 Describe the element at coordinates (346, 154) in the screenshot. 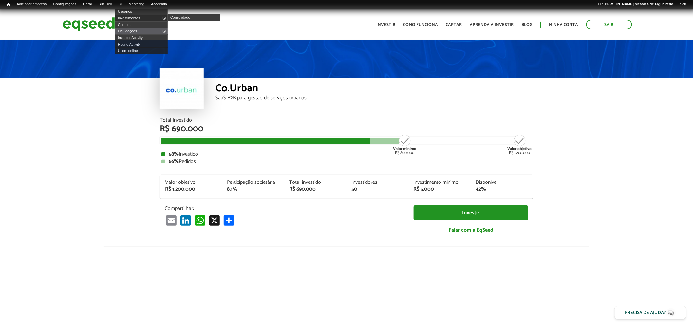

I see `div: Investido` at that location.